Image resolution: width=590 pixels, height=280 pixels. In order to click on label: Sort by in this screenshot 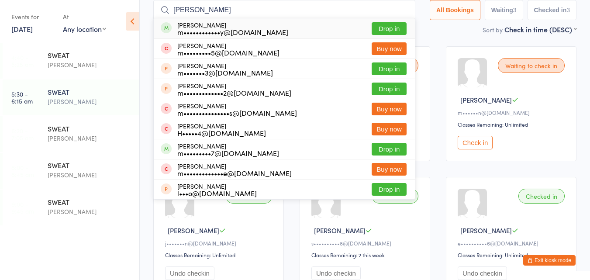, I will do `click(493, 30)`.